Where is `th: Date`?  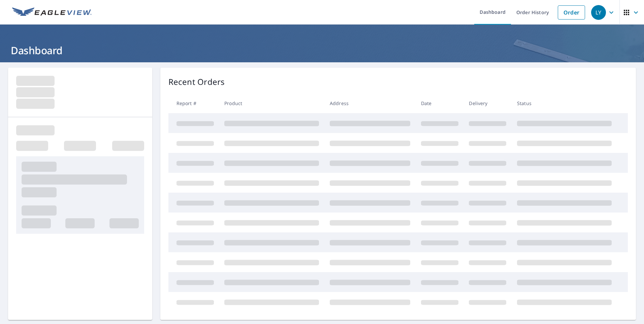
th: Date is located at coordinates (440, 103).